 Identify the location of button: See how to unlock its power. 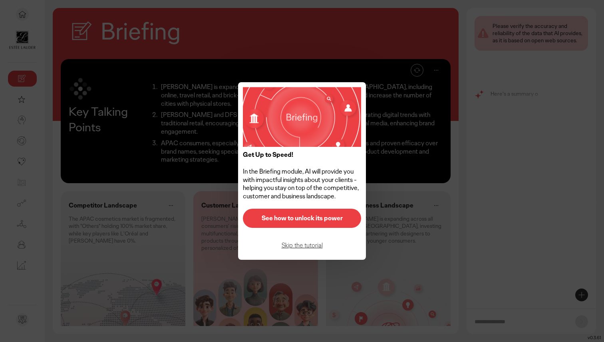
(302, 219).